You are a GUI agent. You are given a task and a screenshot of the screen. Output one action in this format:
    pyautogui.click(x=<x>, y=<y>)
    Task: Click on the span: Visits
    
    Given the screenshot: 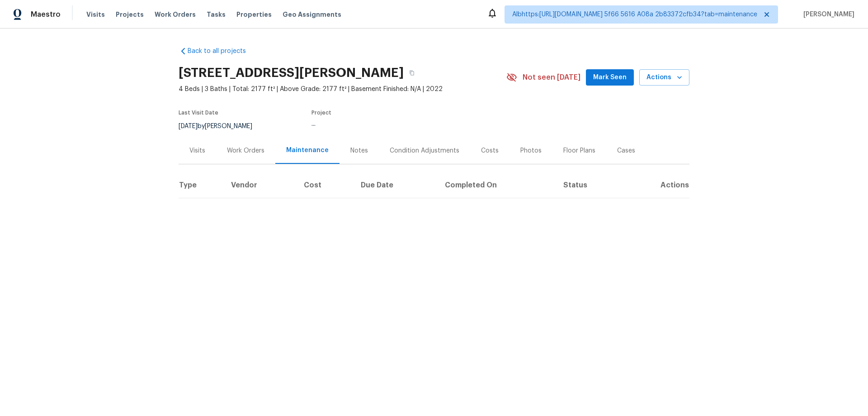 What is the action you would take?
    pyautogui.click(x=95, y=15)
    